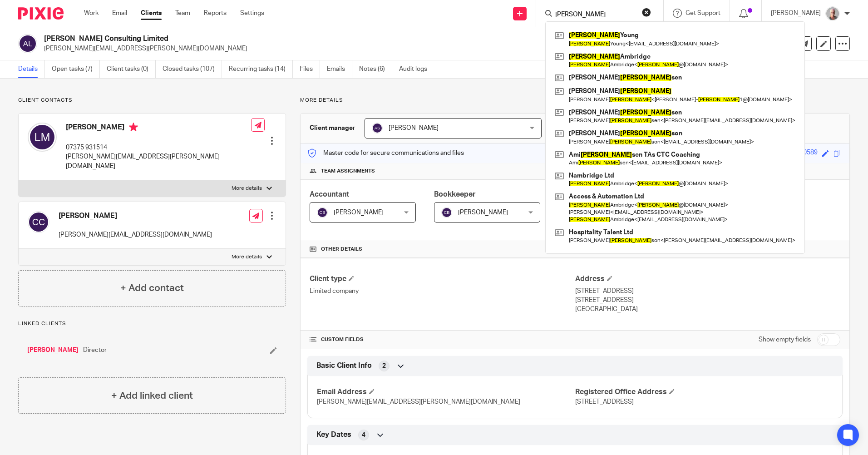 This screenshot has height=455, width=868. What do you see at coordinates (348, 171) in the screenshot?
I see `span: Team assignments` at bounding box center [348, 171].